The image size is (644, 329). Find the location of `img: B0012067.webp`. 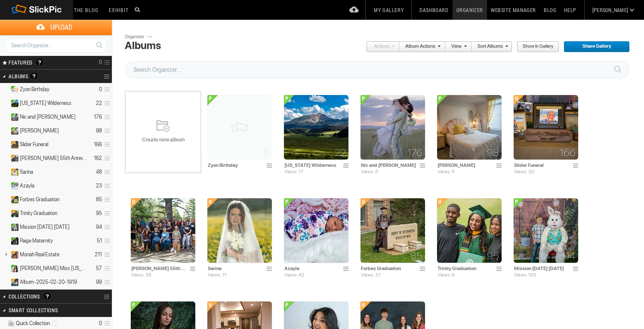

img: B0012067.webp is located at coordinates (546, 127).